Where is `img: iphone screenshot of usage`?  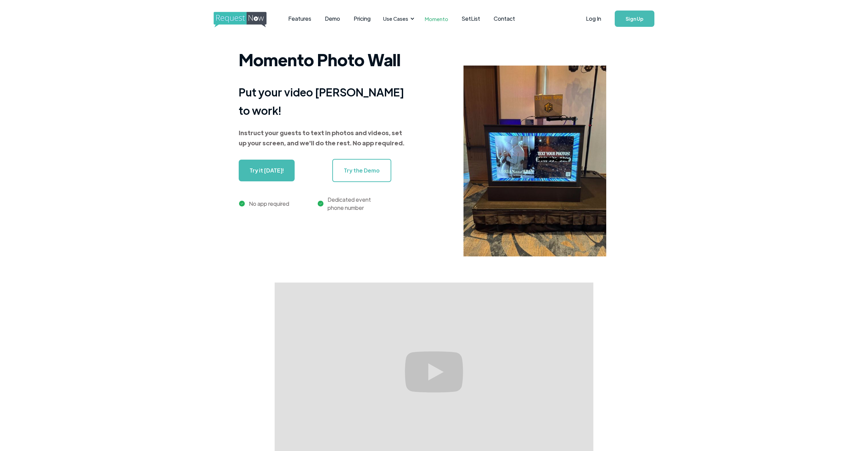
img: iphone screenshot of usage is located at coordinates (535, 161).